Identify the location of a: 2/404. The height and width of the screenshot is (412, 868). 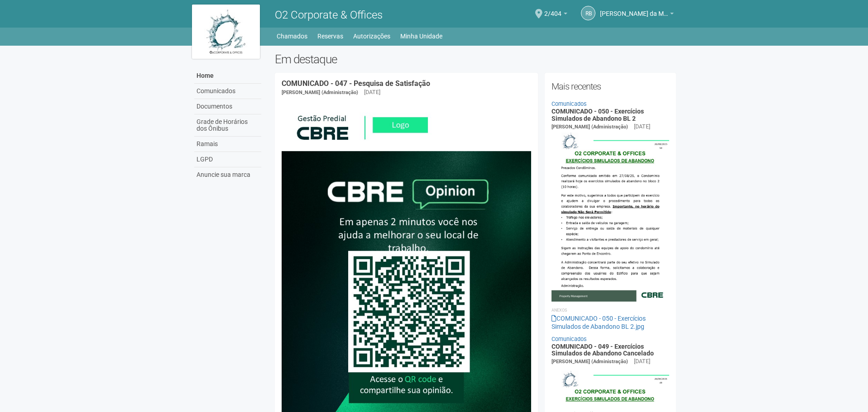
(555, 15).